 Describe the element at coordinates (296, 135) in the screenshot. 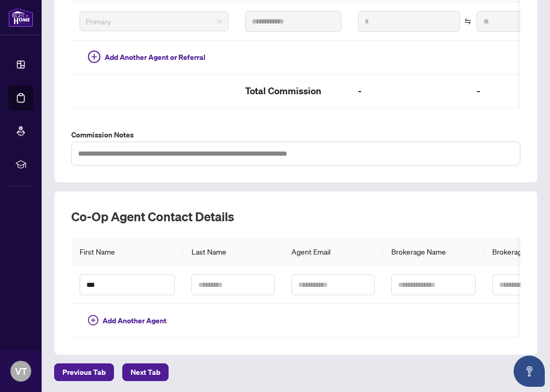

I see `label: Commission Notes` at that location.